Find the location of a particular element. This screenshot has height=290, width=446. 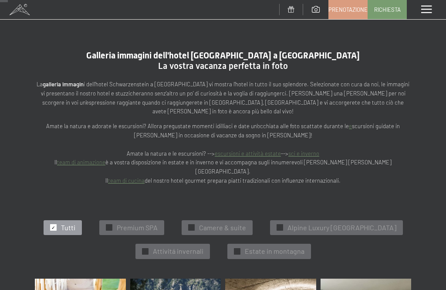

a: escursioni e attività estate is located at coordinates (248, 153).